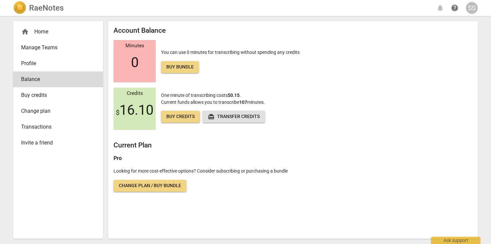 This screenshot has width=491, height=244. Describe the element at coordinates (230, 61) in the screenshot. I see `p: You can use 0 minutes for transcribing without spending any credits` at that location.